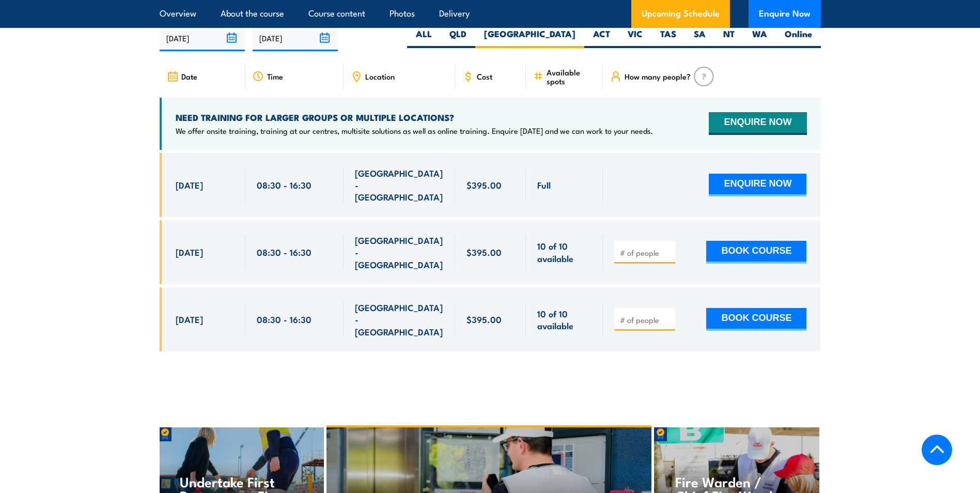 This screenshot has height=493, width=980. I want to click on span: Time, so click(275, 76).